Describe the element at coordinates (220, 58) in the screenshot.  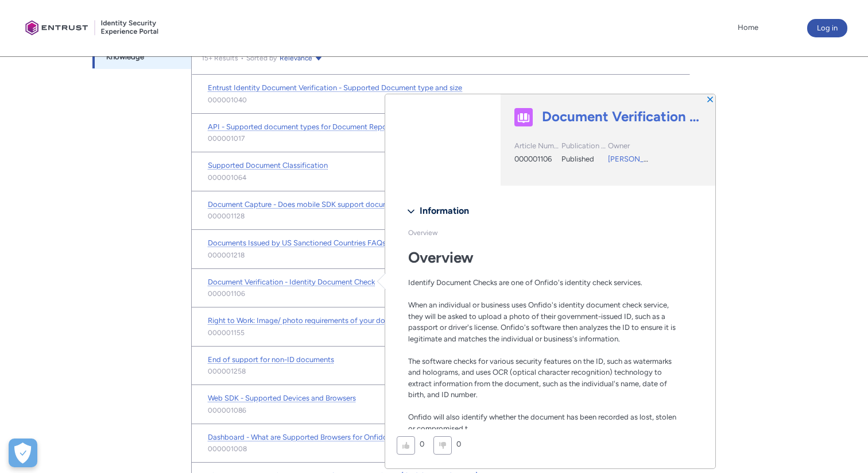
I see `p: 15 + Results` at that location.